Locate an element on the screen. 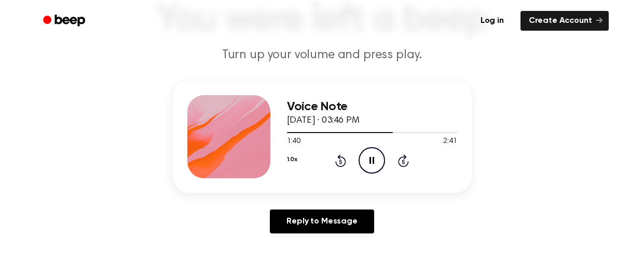  h3: Voice Note is located at coordinates (372, 107).